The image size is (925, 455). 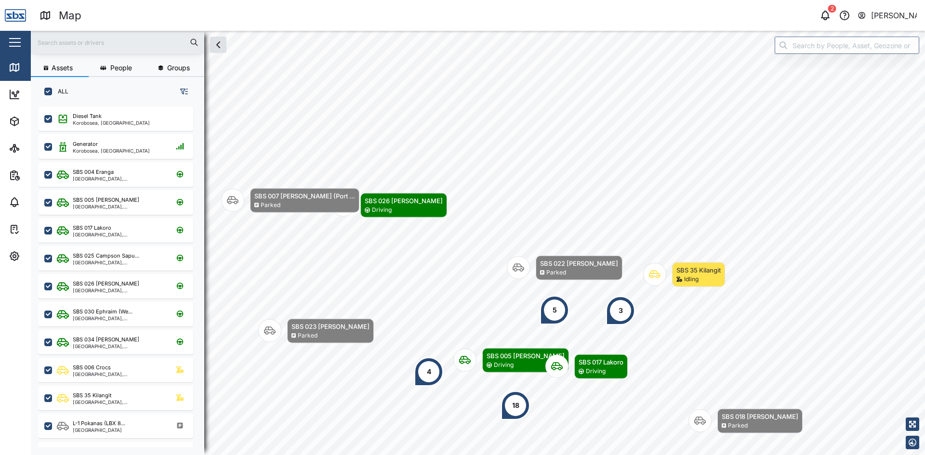 I want to click on div: 4, so click(x=429, y=372).